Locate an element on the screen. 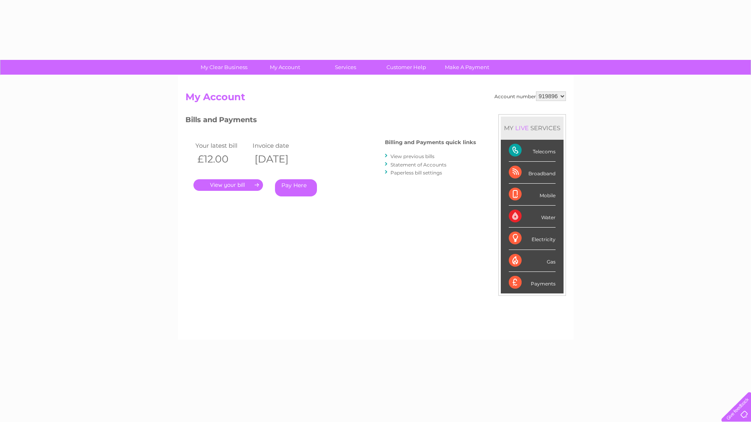  h2: My Account is located at coordinates (376, 99).